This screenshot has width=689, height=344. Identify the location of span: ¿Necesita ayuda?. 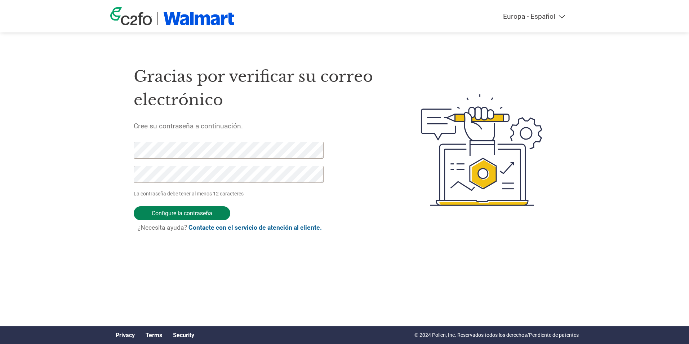
(230, 227).